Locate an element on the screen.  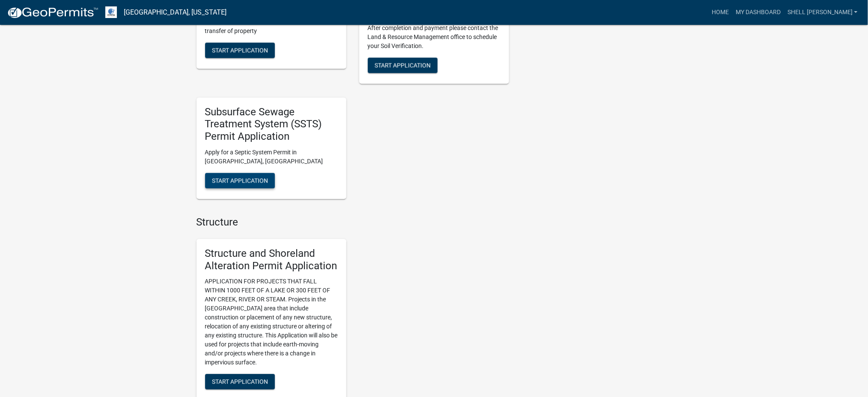
p: This form must be filled out at the time of sale or transfer of property is located at coordinates (272, 27).